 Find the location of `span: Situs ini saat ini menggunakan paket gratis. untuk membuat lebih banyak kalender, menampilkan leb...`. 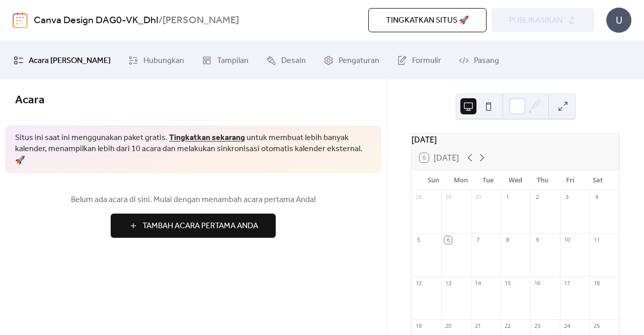

span: Situs ini saat ini menggunakan paket gratis. untuk membuat lebih banyak kalender, menampilkan leb... is located at coordinates (193, 149).